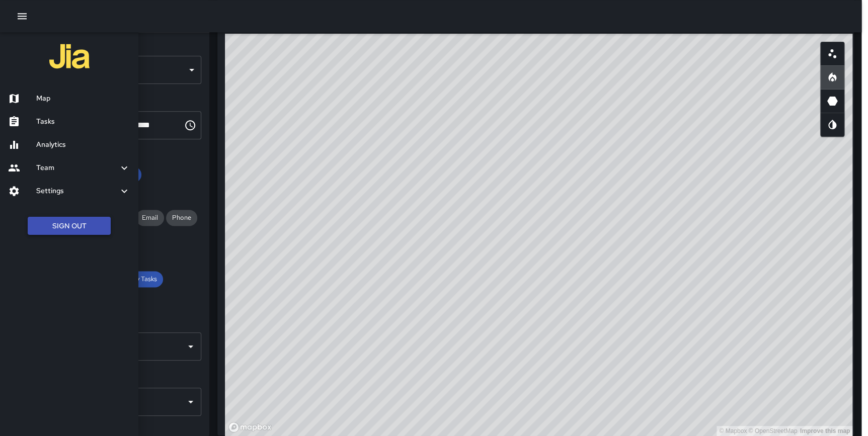  Describe the element at coordinates (77, 168) in the screenshot. I see `h6: Team` at that location.